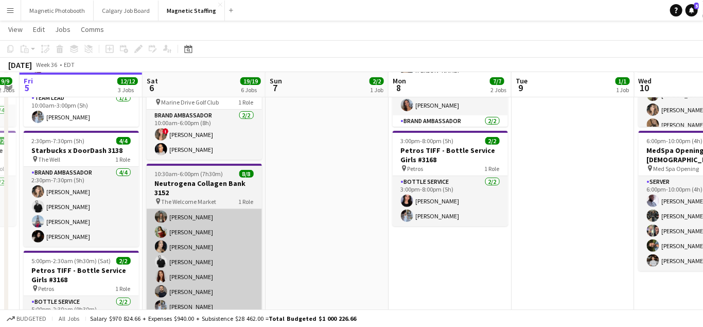  Describe the element at coordinates (312, 318) in the screenshot. I see `span: Total Budgeted $1 000 226.66` at that location.